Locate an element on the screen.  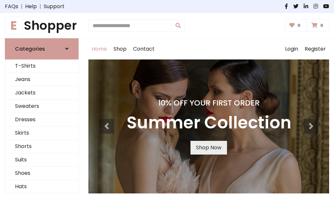
a: Skirts is located at coordinates (42, 133).